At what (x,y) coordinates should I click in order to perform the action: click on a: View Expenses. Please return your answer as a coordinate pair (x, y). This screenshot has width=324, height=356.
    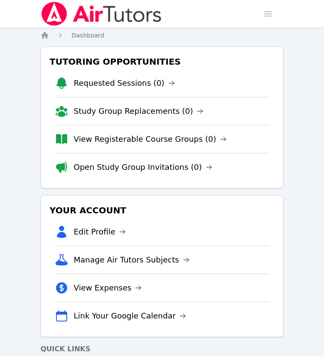
    Looking at the image, I should click on (108, 288).